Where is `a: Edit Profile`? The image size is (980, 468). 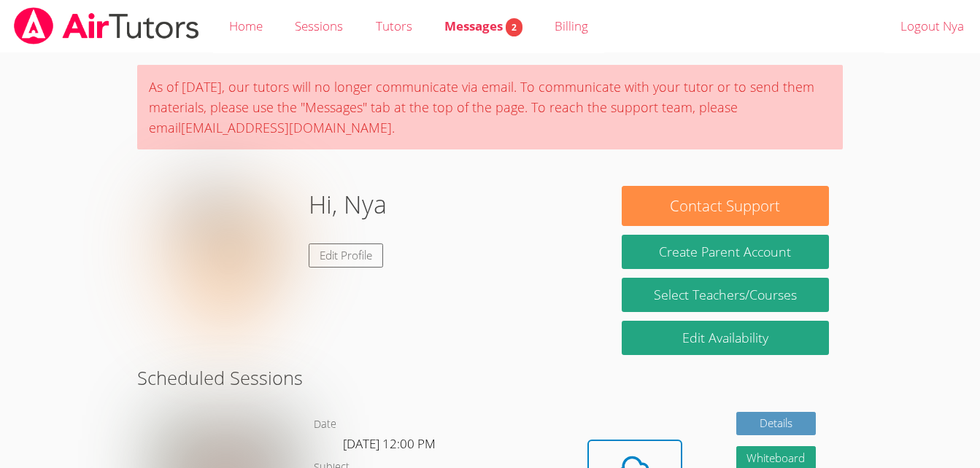
a: Edit Profile is located at coordinates (346, 255).